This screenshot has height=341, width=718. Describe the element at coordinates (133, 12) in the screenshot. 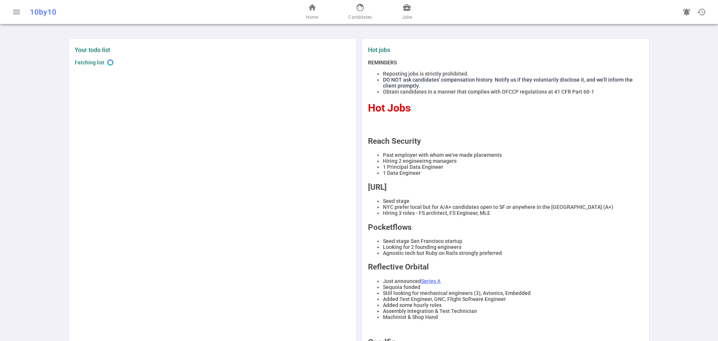

I see `div: 10by10` at that location.